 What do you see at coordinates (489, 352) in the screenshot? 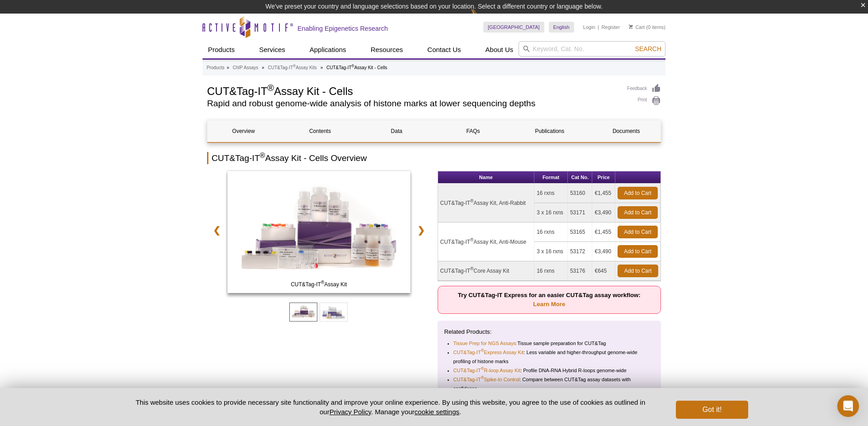
I see `a: CUT&Tag-IT®Express Assay Kit` at bounding box center [489, 352].